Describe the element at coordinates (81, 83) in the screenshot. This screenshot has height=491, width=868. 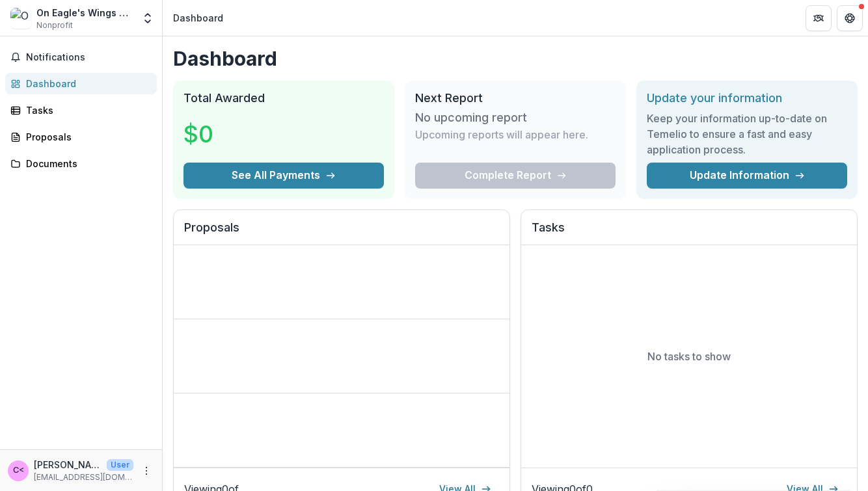
I see `a: Dashboard` at that location.